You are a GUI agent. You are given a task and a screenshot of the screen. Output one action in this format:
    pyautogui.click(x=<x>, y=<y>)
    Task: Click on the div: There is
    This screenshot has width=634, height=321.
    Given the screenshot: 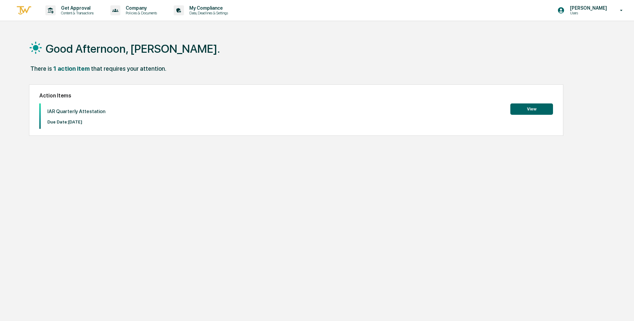 What is the action you would take?
    pyautogui.click(x=41, y=68)
    